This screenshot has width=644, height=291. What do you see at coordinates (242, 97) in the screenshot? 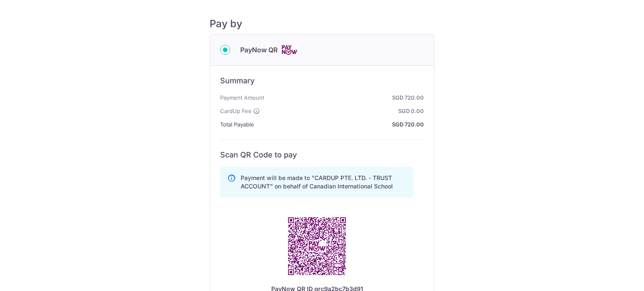
I see `span: Payment Amount` at bounding box center [242, 97].